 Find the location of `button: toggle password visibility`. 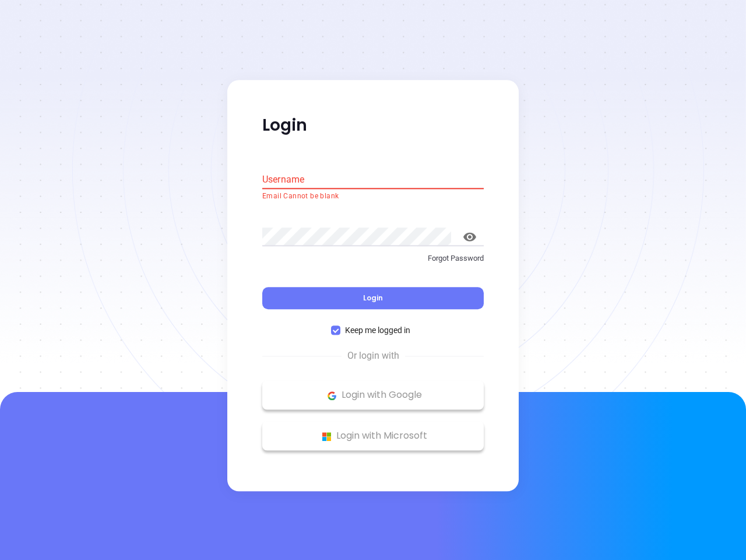

button: toggle password visibility is located at coordinates (470, 236).